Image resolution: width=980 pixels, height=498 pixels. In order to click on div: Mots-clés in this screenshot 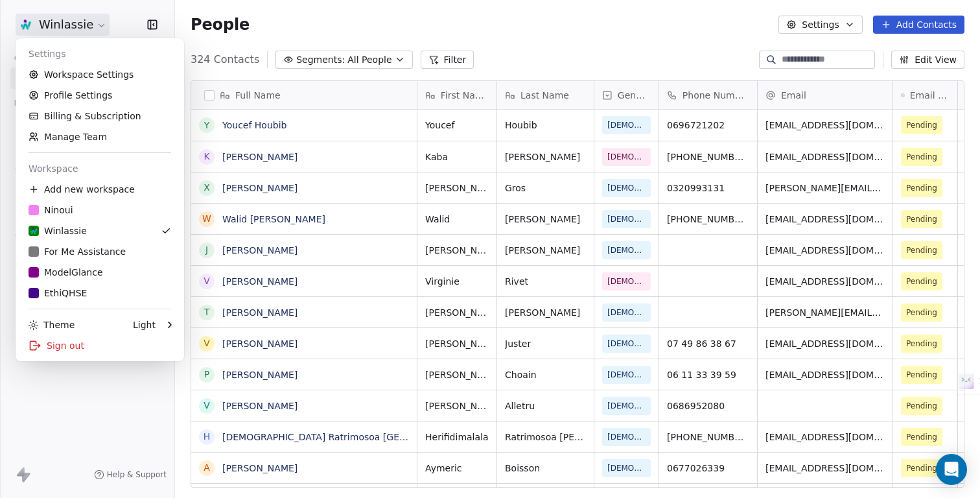, I will do `click(180, 81)`.